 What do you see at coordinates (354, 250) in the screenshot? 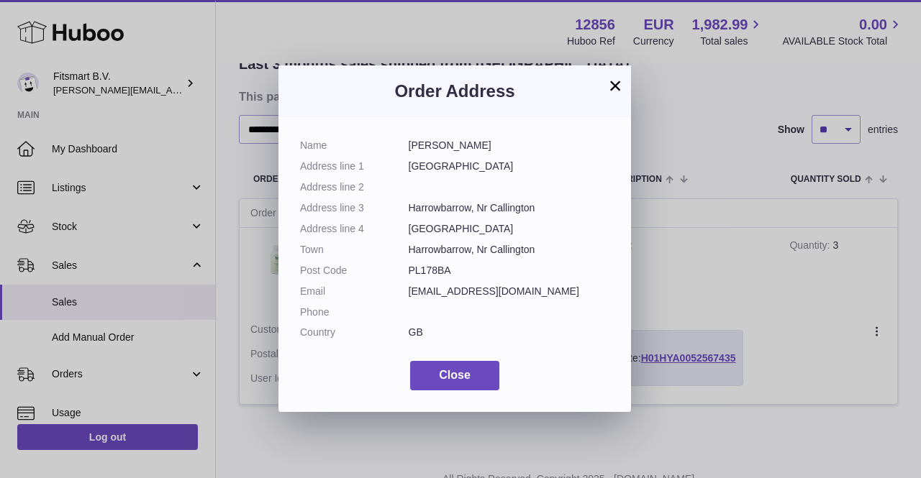
I see `dt: Town` at bounding box center [354, 250].